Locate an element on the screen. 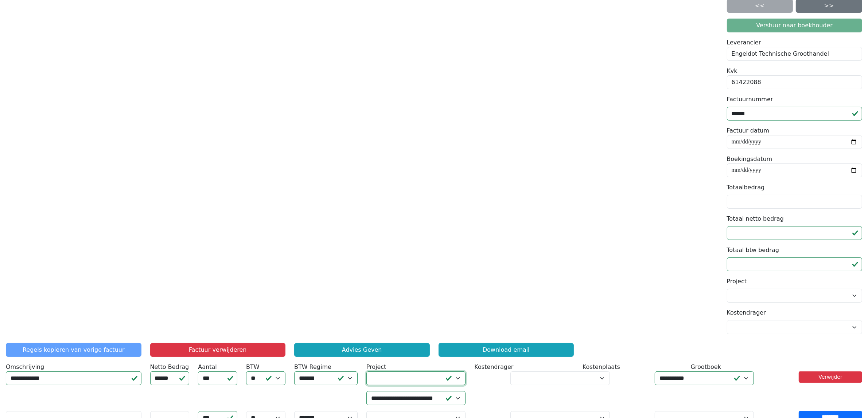 Image resolution: width=868 pixels, height=418 pixels. div: 61422088 is located at coordinates (795, 82).